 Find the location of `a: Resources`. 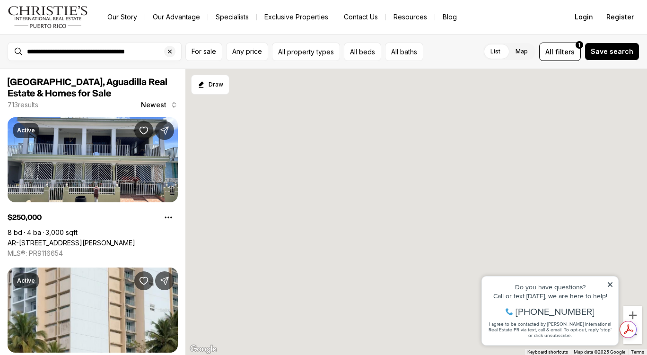

a: Resources is located at coordinates (410, 17).